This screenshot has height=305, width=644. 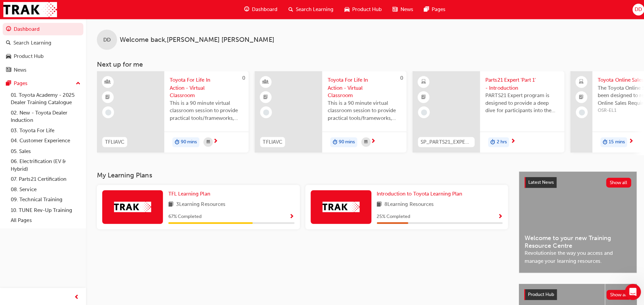 I want to click on h3: Next up for me, so click(x=365, y=64).